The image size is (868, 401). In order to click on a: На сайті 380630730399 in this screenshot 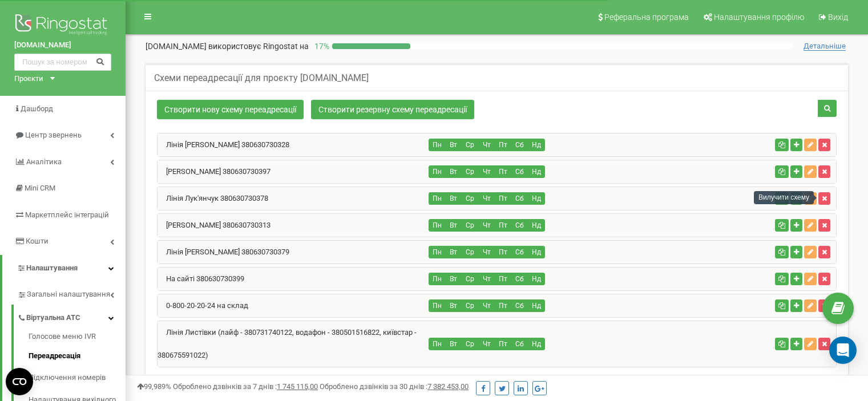, I will do `click(201, 278)`.